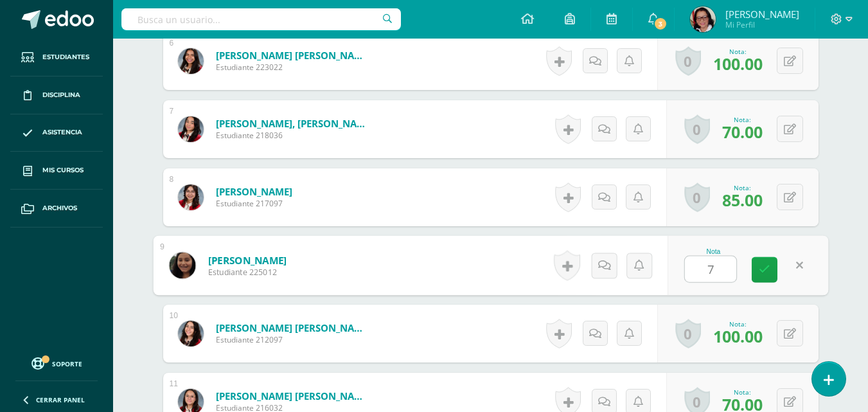 This screenshot has height=412, width=868. Describe the element at coordinates (66, 363) in the screenshot. I see `span: Soporte` at that location.